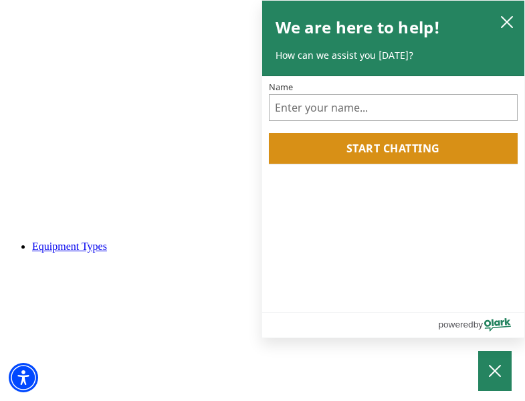  Describe the element at coordinates (495, 371) in the screenshot. I see `button: Close Chatbox` at that location.